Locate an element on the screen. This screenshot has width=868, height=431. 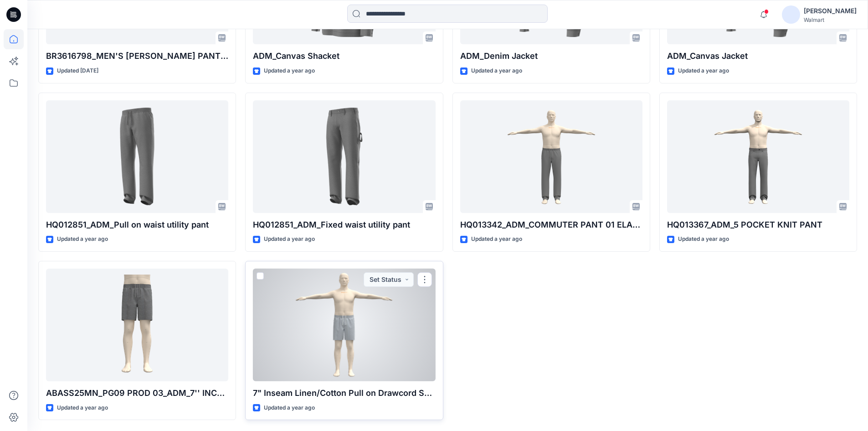
a: 7" Inseam Linen/Cotton Pull on Drawcord Short is located at coordinates (344, 325).